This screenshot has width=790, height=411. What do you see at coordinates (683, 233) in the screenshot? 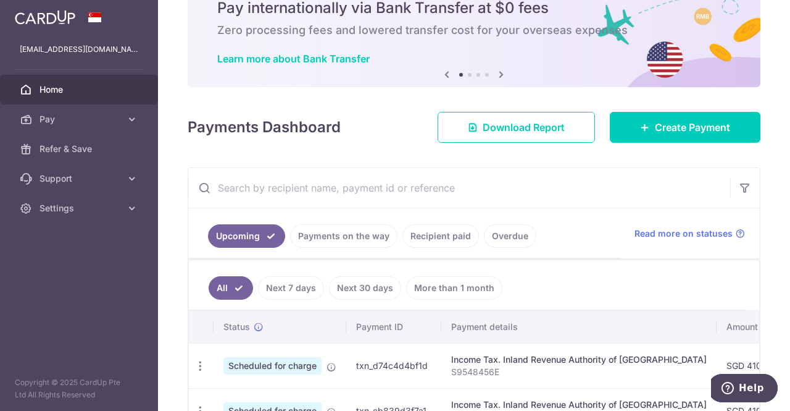
I see `span: Read more on statuses` at bounding box center [683, 233].